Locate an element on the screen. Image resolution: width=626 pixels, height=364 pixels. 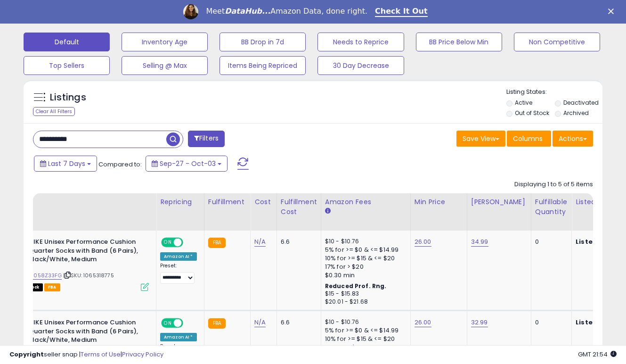
button: Columns is located at coordinates (529, 138).